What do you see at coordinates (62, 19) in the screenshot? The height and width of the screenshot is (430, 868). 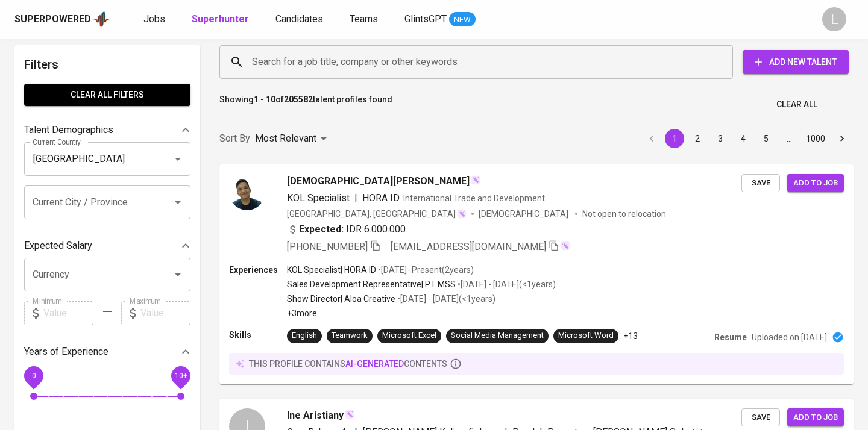 I see `a: Superpoweredapp logo` at bounding box center [62, 19].